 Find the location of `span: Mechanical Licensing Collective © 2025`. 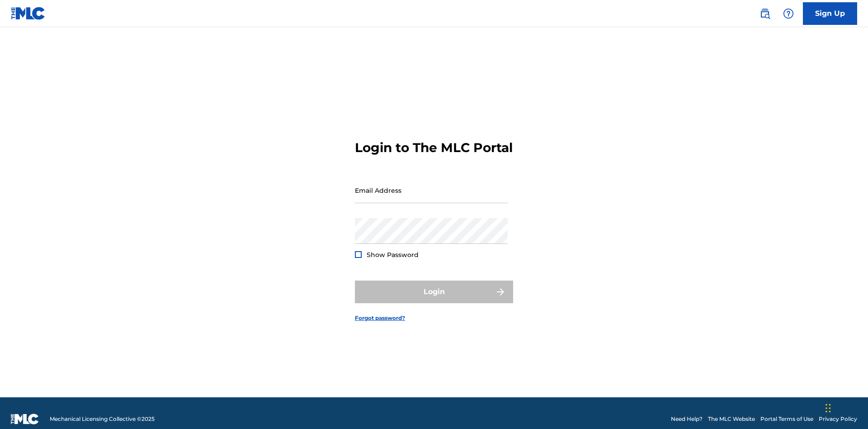

span: Mechanical Licensing Collective © 2025 is located at coordinates (102, 419).